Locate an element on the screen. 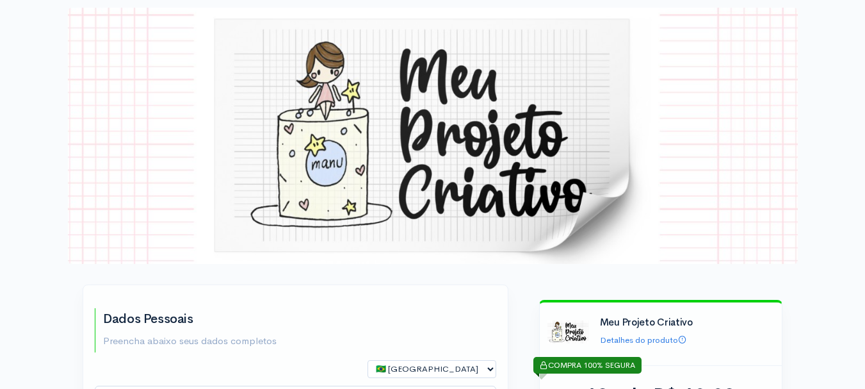 Image resolution: width=865 pixels, height=389 pixels. div: COMPRA 100% SEGURA is located at coordinates (587, 365).